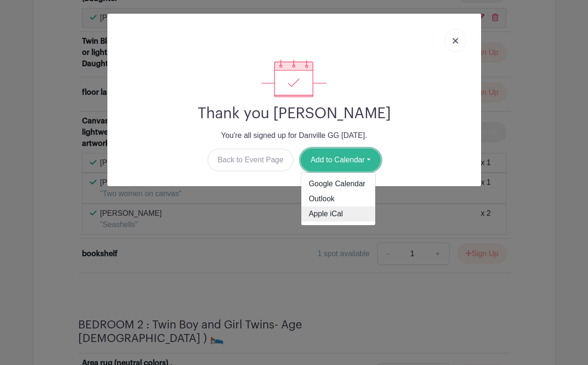 The width and height of the screenshot is (588, 365). I want to click on img: signup_complete-c468d5dda3e2740ee63a24cb0ba0d3ce5d8a4ecd24259e683200fb1569d990c8.svg, so click(294, 79).